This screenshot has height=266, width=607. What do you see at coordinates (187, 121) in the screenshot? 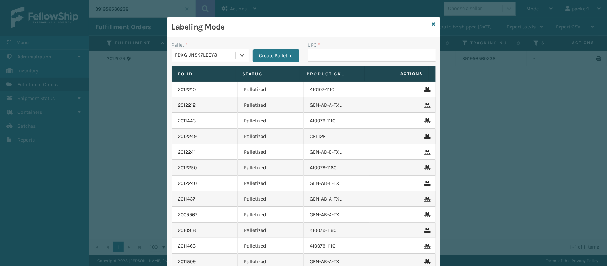
I see `a: 2011443` at bounding box center [187, 121].